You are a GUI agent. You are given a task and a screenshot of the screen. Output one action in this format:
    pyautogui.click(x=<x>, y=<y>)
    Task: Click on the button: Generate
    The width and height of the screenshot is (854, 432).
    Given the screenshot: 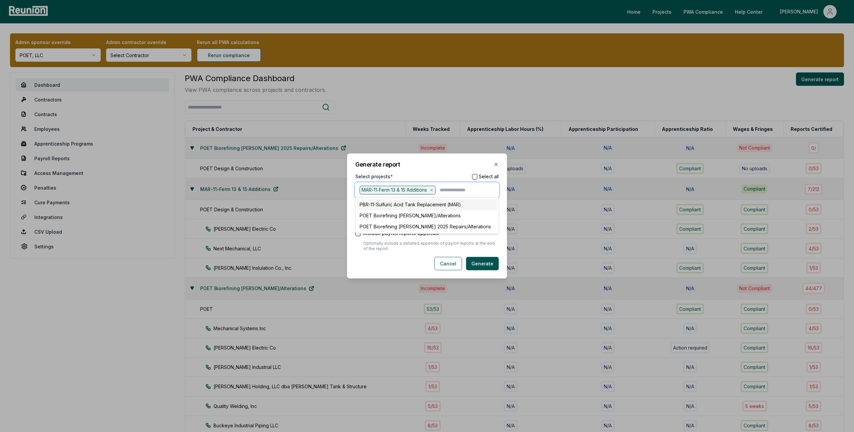 What is the action you would take?
    pyautogui.click(x=482, y=263)
    